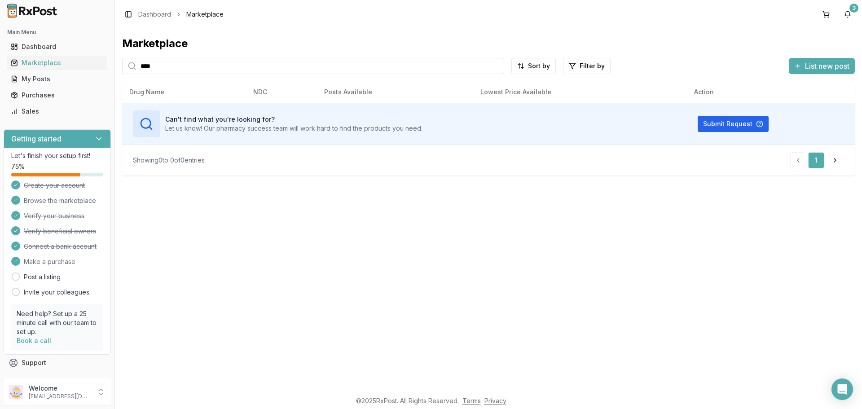 The width and height of the screenshot is (862, 409). What do you see at coordinates (821, 67) in the screenshot?
I see `a: List new post` at bounding box center [821, 67].